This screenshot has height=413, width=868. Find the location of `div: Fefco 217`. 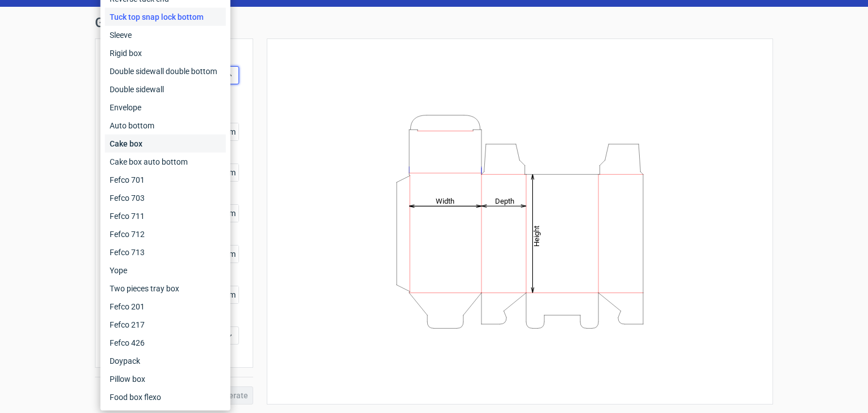

div: Fefco 217 is located at coordinates (165, 325).